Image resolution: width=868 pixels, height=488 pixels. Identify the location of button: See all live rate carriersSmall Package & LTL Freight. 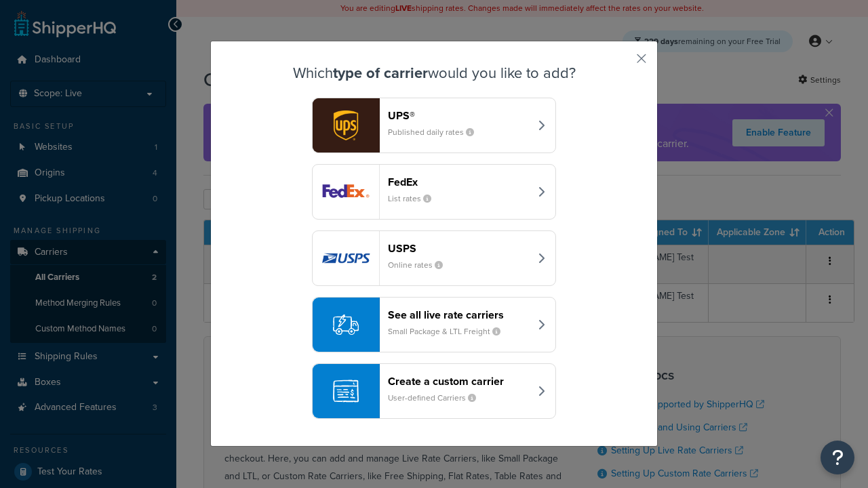
(434, 325).